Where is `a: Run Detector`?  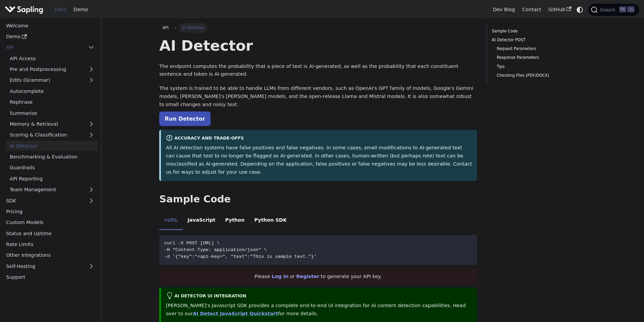 a: Run Detector is located at coordinates (185, 119).